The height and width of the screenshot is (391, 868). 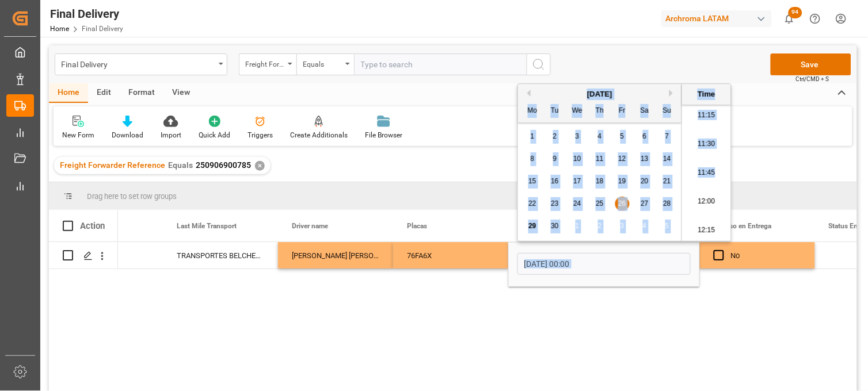 I want to click on span: 25, so click(x=599, y=203).